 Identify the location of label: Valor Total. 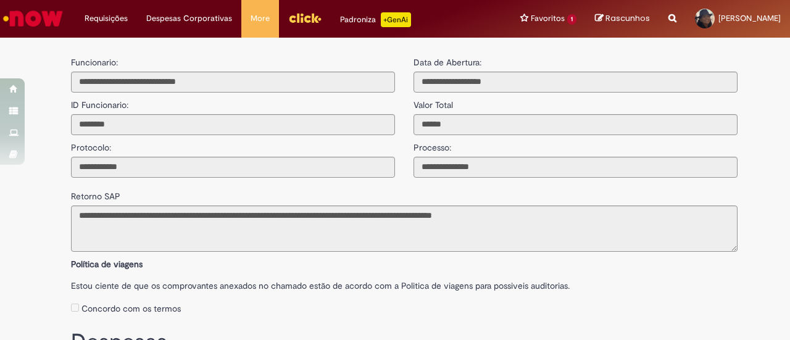
(433, 102).